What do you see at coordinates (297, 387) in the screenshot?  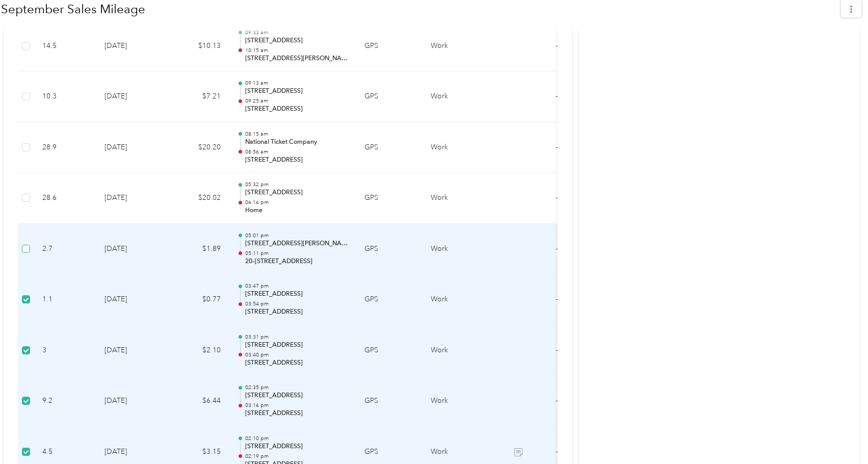 I see `p: 02:35 pm` at bounding box center [297, 387].